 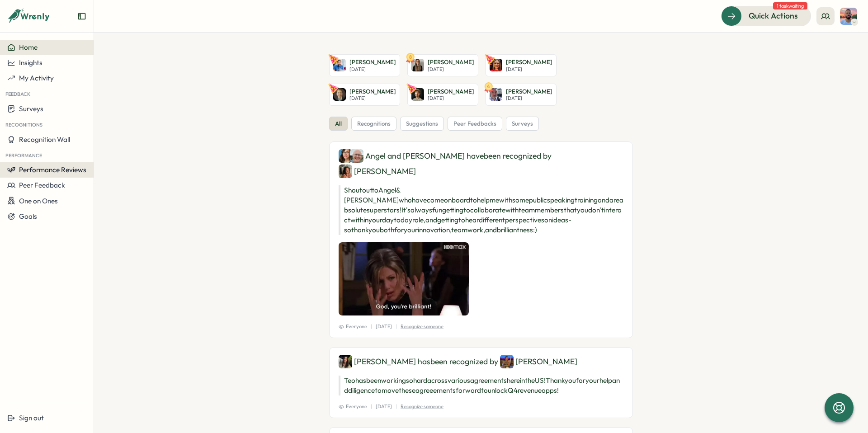 I want to click on span: Recognition Wall, so click(x=44, y=139).